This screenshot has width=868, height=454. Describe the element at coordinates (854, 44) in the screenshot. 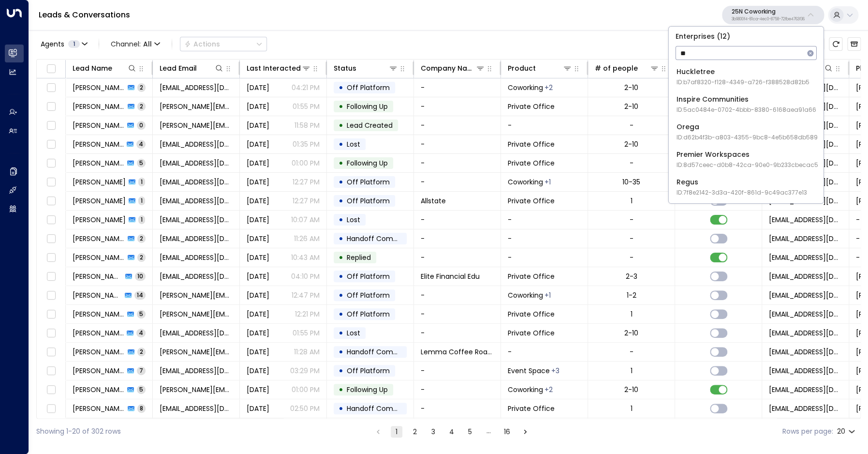

I see `button: Archived Leads` at that location.